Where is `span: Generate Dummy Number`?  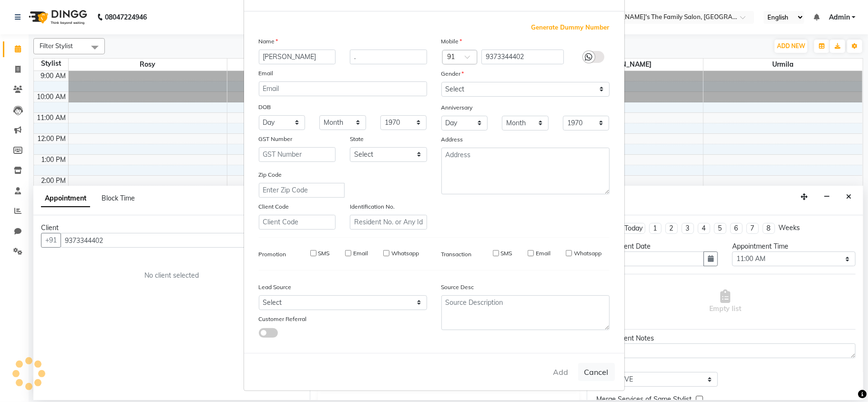 span: Generate Dummy Number is located at coordinates (570, 27).